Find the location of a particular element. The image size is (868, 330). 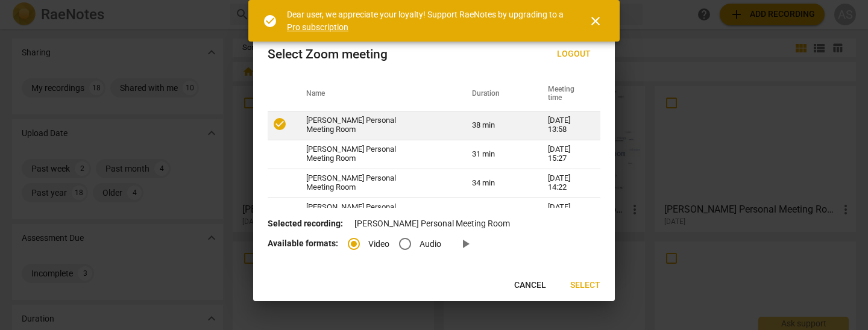

button: Close is located at coordinates (595, 21).